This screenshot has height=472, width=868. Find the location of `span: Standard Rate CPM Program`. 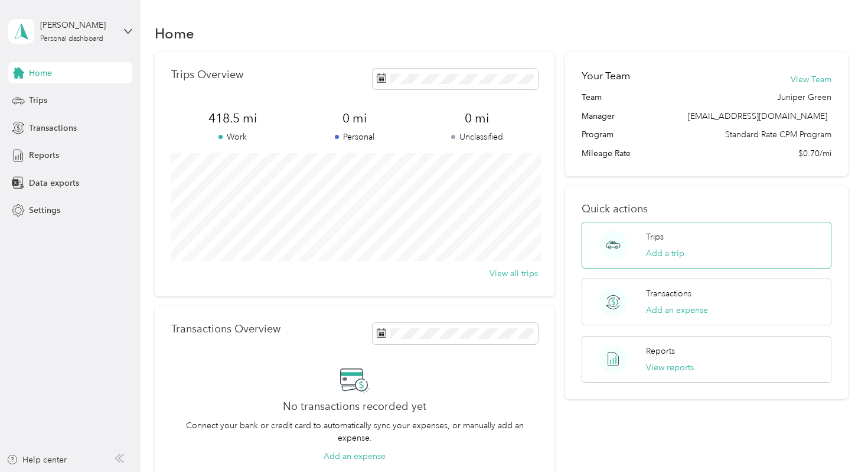

span: Standard Rate CPM Program is located at coordinates (778, 134).